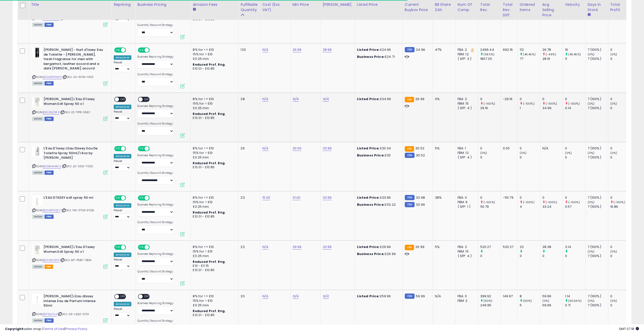 The height and width of the screenshot is (334, 644). I want to click on div: Current Buybox Price, so click(417, 7).